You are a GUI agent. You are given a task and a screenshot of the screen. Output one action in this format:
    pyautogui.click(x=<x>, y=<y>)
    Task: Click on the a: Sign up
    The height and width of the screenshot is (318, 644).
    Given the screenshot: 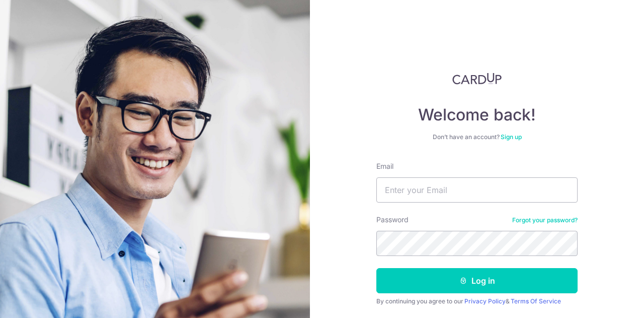 What is the action you would take?
    pyautogui.click(x=512, y=137)
    